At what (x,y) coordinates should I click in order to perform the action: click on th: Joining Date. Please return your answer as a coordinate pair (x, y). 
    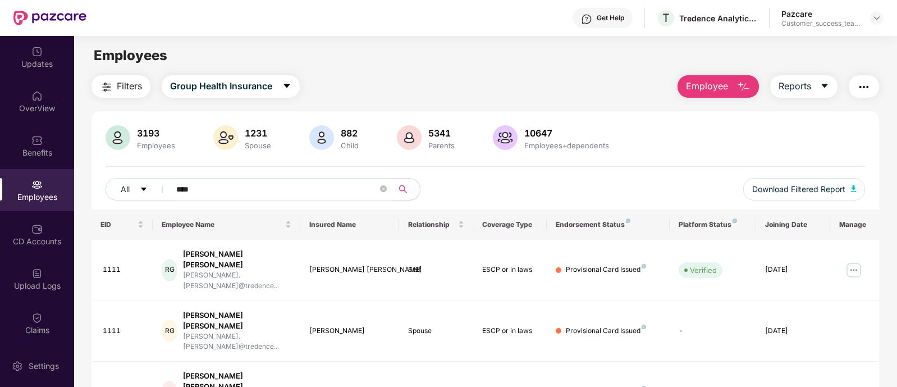
    Looking at the image, I should click on (793, 225).